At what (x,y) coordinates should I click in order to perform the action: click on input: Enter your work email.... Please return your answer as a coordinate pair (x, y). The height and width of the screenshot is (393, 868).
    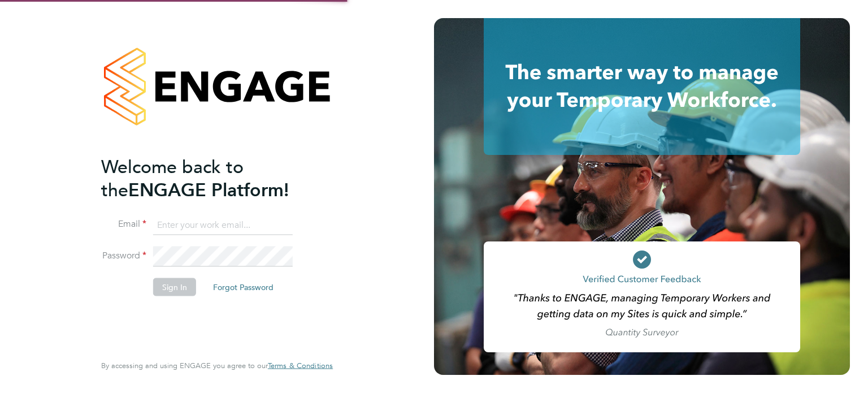
    Looking at the image, I should click on (223, 225).